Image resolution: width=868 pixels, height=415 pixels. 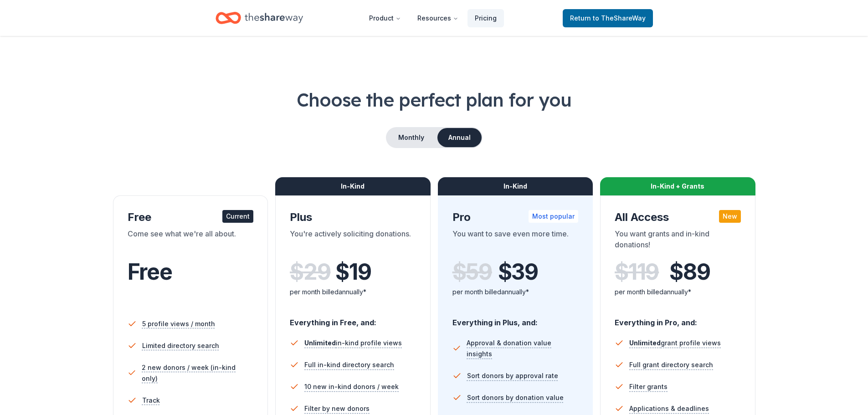 I want to click on span: Filter by new donors, so click(x=336, y=409).